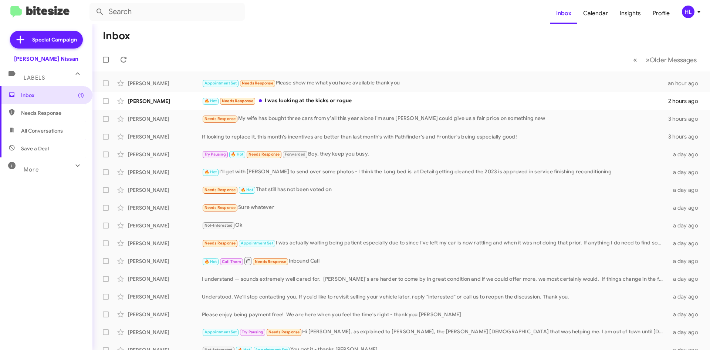 The height and width of the screenshot is (350, 710). What do you see at coordinates (686, 101) in the screenshot?
I see `div: 2 hours ago` at bounding box center [686, 101].